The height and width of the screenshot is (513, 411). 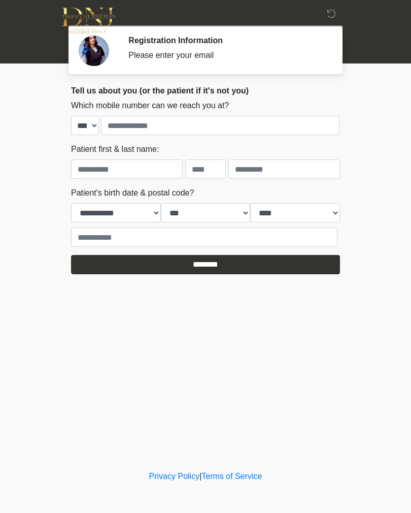 I want to click on h2: Tell us about you (or the patient if it's not you), so click(x=206, y=90).